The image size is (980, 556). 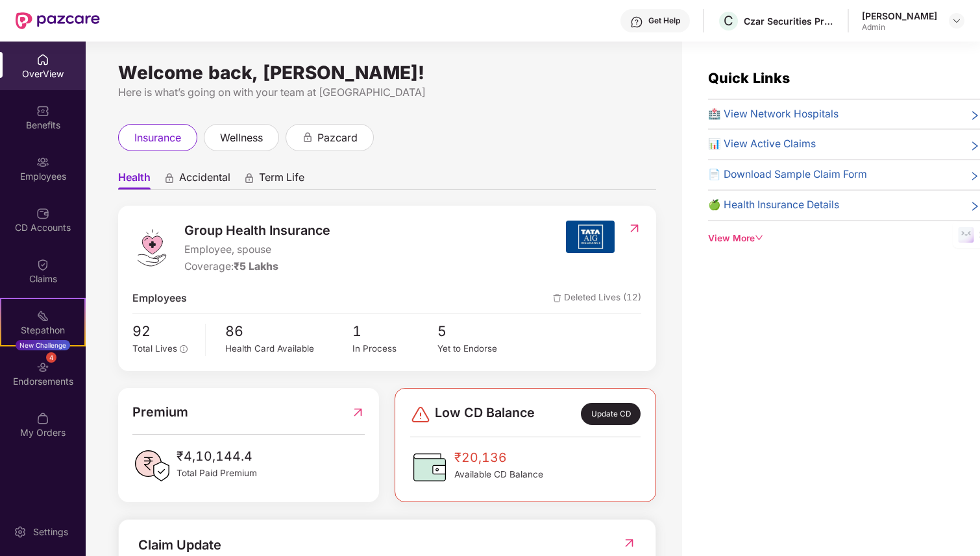 I want to click on img: CDBalanceIcon, so click(x=430, y=467).